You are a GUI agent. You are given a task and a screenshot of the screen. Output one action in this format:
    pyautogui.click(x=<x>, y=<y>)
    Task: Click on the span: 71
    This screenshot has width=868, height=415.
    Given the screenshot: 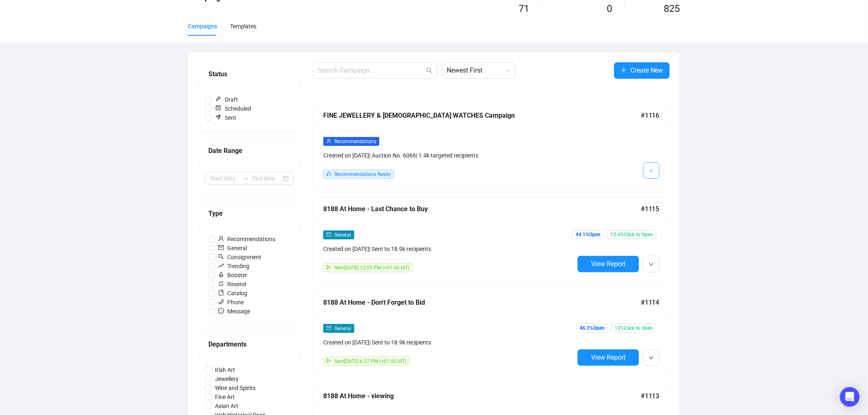 What is the action you would take?
    pyautogui.click(x=524, y=9)
    